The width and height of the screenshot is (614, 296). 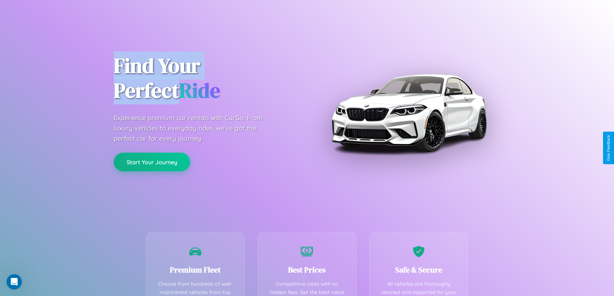 What do you see at coordinates (195, 270) in the screenshot?
I see `h3: Premium Fleet` at bounding box center [195, 270].